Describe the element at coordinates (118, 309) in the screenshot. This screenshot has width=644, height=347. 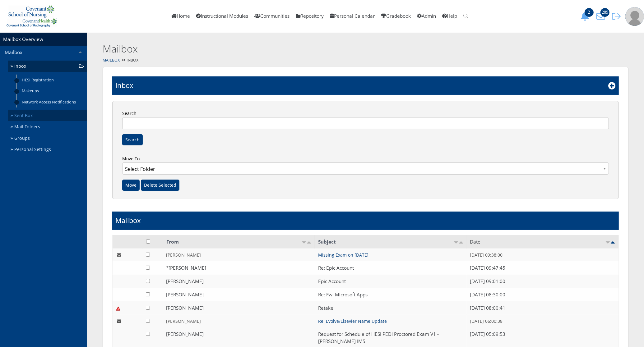
I see `img: urgent.png` at that location.